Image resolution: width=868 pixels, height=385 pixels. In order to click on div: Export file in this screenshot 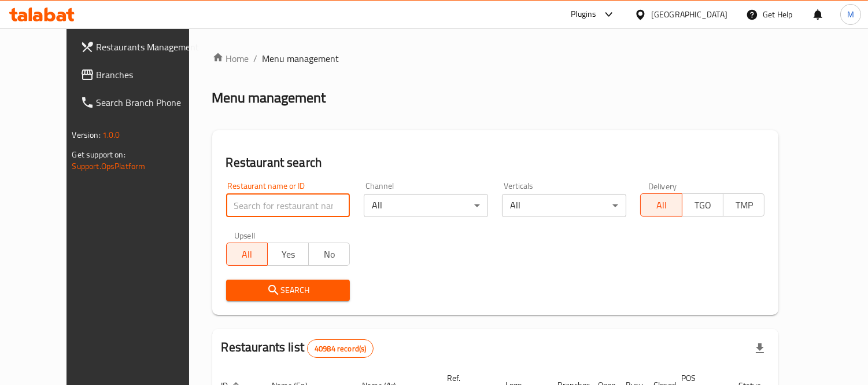, I will do `click(760, 349)`.